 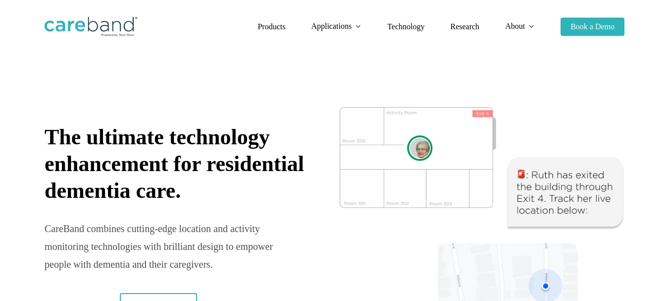 I want to click on div: CareBand combines cutting-edge location and activity monitoring technologies with brilliant desig..., so click(x=161, y=246).